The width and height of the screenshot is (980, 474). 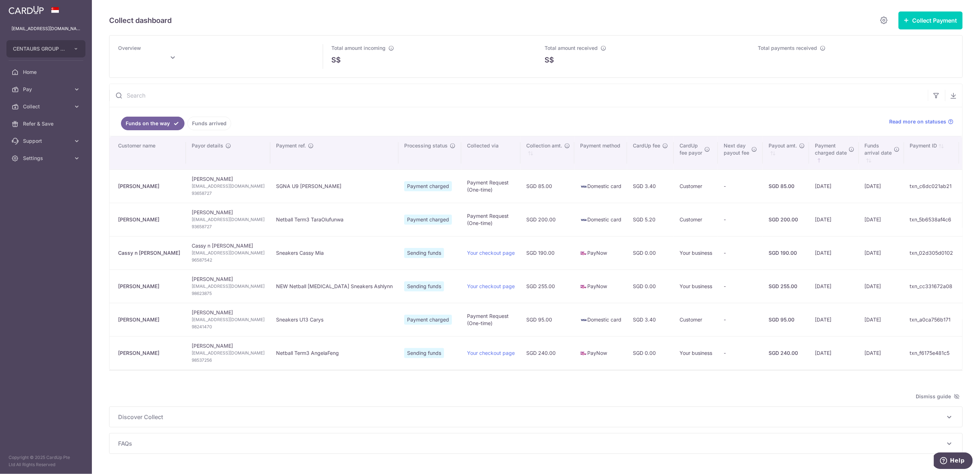 I want to click on span: Payout amt., so click(x=783, y=145).